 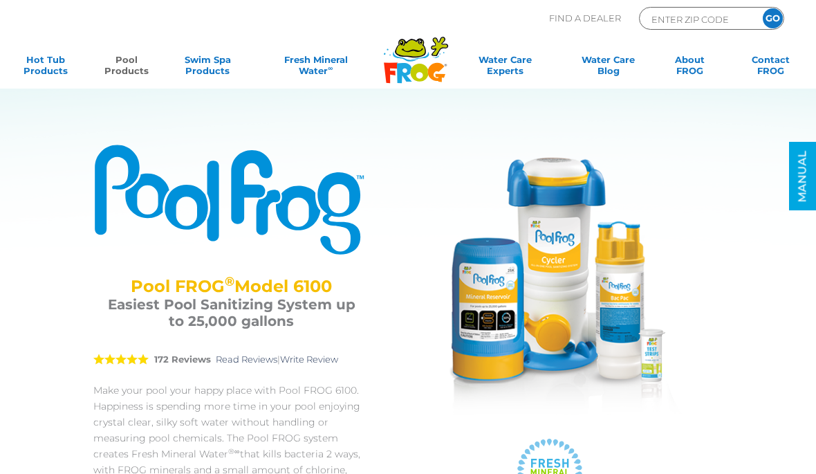 I want to click on strong: 172 Reviews, so click(x=182, y=359).